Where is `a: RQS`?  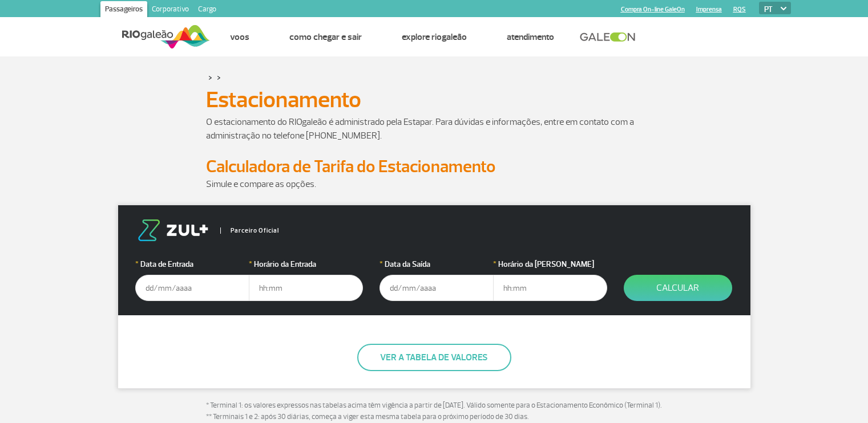 a: RQS is located at coordinates (739, 9).